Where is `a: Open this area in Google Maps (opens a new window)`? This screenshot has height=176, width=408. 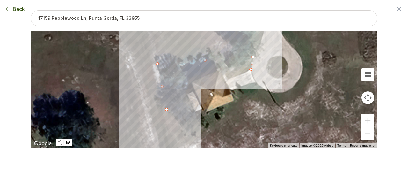
a: Open this area in Google Maps (opens a new window) is located at coordinates (43, 144).